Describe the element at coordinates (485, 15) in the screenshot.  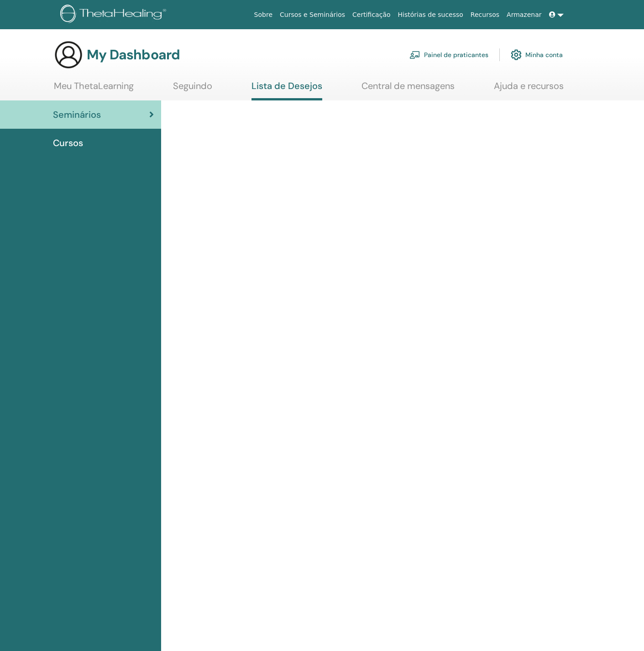
I see `a: Recursos` at that location.